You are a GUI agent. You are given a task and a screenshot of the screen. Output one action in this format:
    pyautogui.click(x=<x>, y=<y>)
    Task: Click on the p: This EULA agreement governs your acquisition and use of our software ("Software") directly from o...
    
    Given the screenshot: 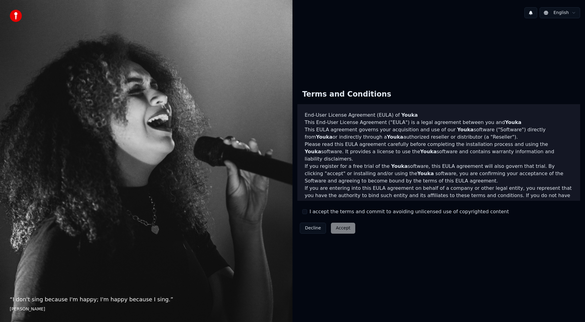 What is the action you would take?
    pyautogui.click(x=438, y=133)
    